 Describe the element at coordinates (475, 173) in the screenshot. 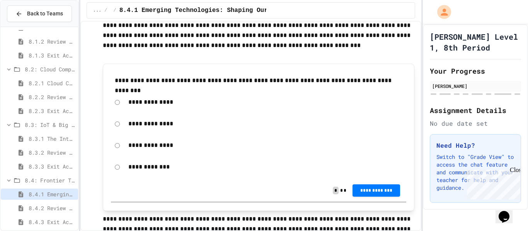

I see `p: Switch to "Grade View" to access the chat feature and communicate with your teacher for help and ...` at that location.